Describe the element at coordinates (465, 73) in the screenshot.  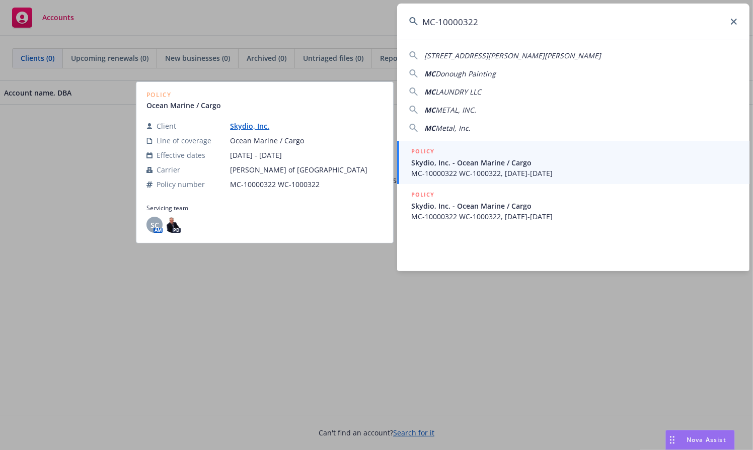
I see `span: Donough Painting` at that location.